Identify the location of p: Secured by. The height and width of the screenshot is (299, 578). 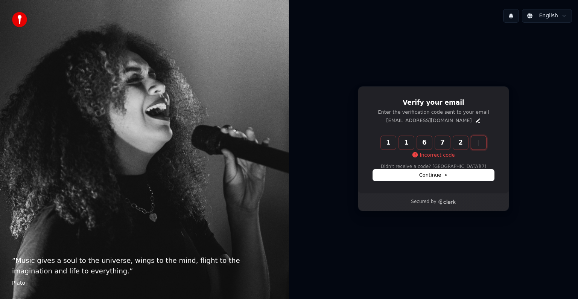
(423, 202).